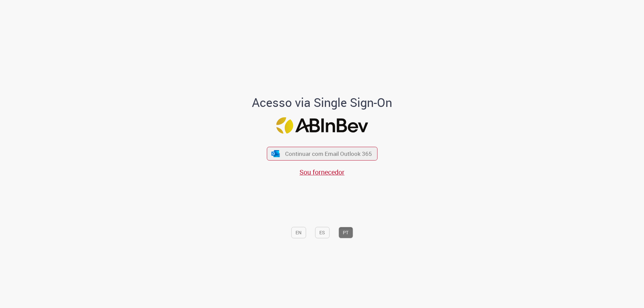  What do you see at coordinates (299, 232) in the screenshot?
I see `button: EN` at bounding box center [299, 232].